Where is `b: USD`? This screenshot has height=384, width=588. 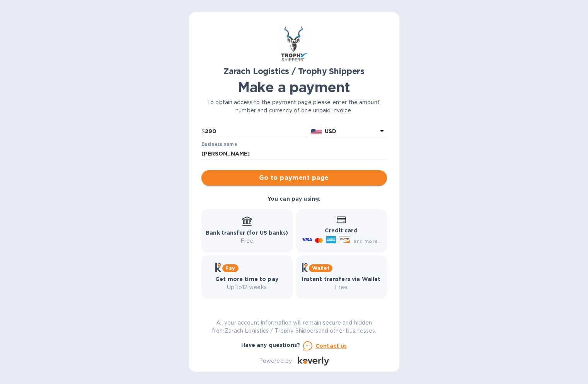 b: USD is located at coordinates (330, 131).